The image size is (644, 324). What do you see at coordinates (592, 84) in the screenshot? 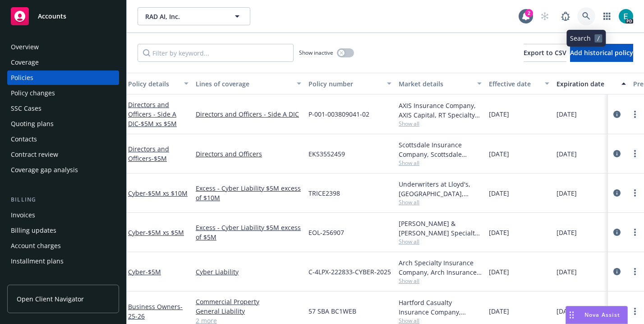
I see `button: Expiration date` at bounding box center [592, 84].